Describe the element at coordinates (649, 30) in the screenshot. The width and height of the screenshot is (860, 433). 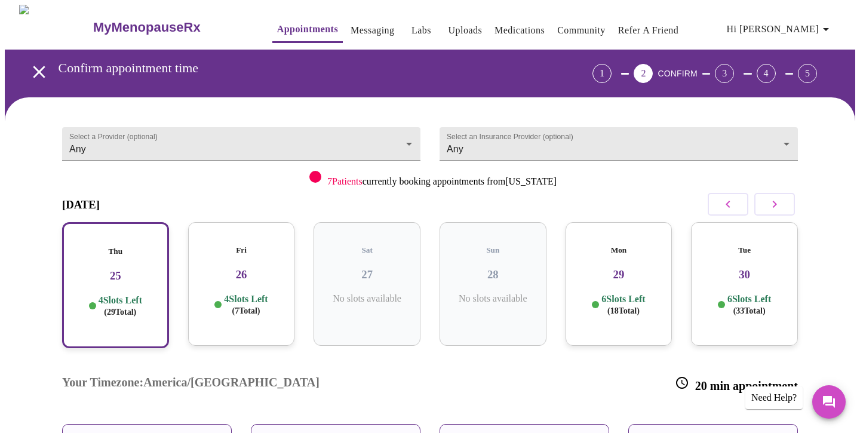
I see `a: Refer a Friend` at that location.